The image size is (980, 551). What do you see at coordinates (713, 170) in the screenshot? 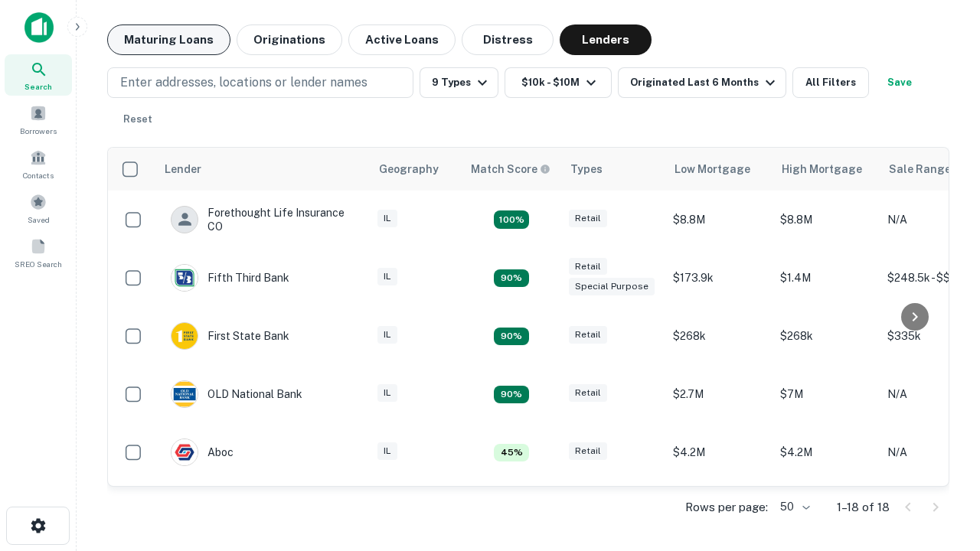
I see `div: Low Mortgage` at bounding box center [713, 170].